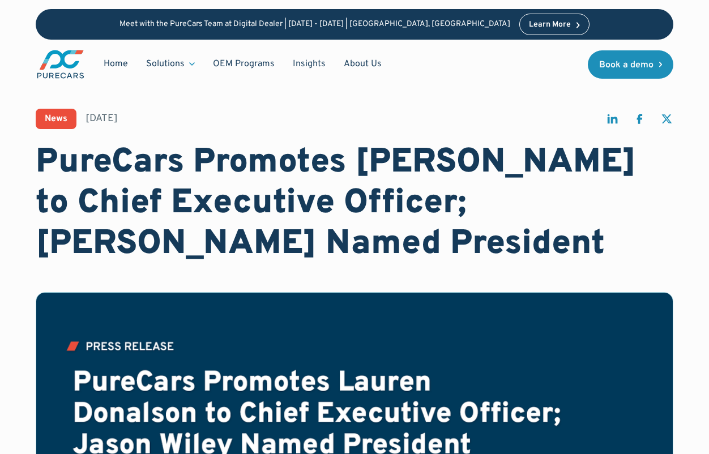 The height and width of the screenshot is (454, 709). Describe the element at coordinates (243, 64) in the screenshot. I see `a: OEM Programs` at that location.